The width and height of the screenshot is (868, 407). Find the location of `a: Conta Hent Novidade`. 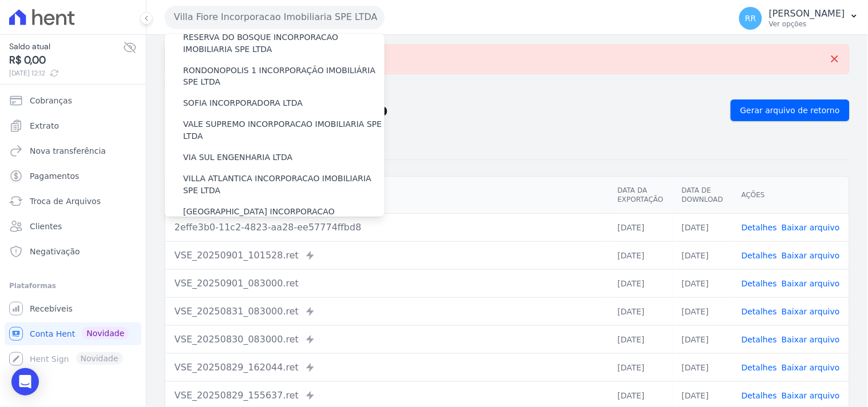

a: Conta Hent Novidade is located at coordinates (73, 334).